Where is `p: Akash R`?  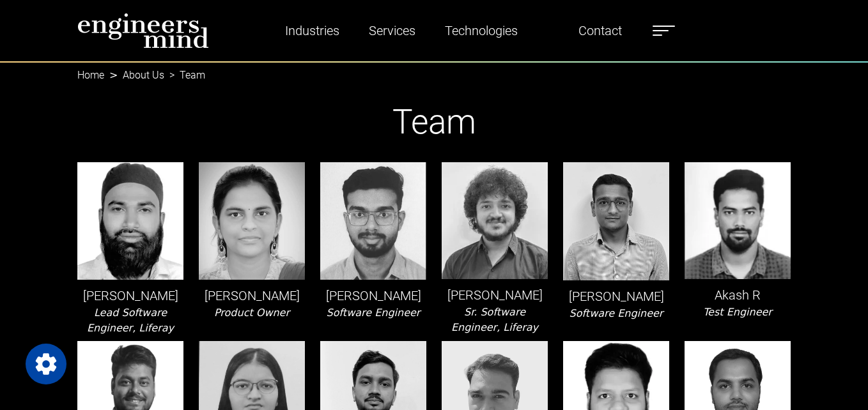 p: Akash R is located at coordinates (738, 296).